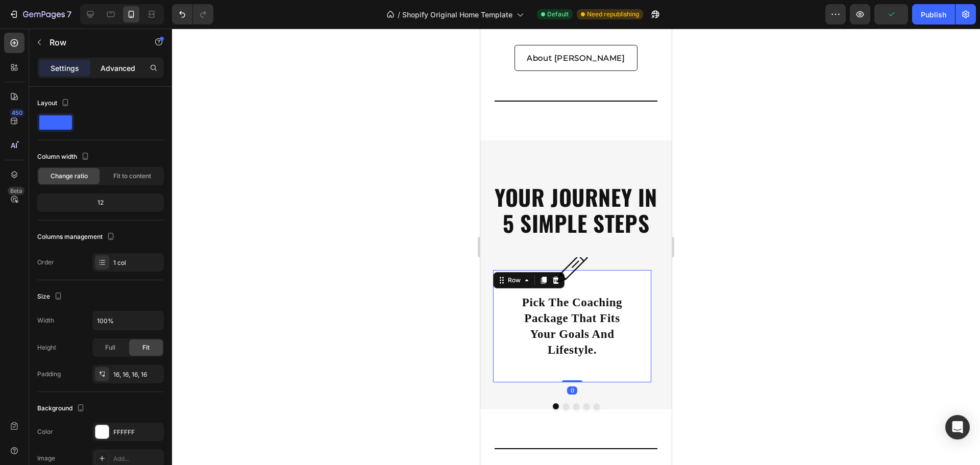 The height and width of the screenshot is (465, 980). What do you see at coordinates (50, 296) in the screenshot?
I see `div: Size` at bounding box center [50, 296].